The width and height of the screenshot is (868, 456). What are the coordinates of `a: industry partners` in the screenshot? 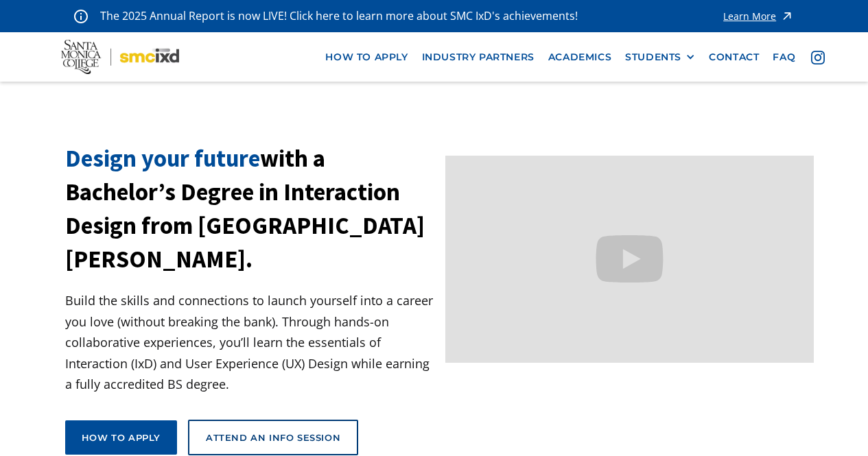 It's located at (478, 57).